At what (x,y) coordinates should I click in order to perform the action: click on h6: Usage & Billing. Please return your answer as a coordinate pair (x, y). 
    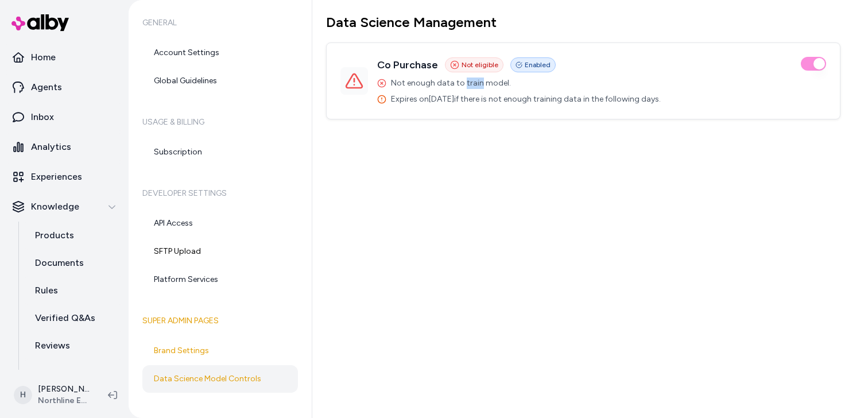
    Looking at the image, I should click on (220, 122).